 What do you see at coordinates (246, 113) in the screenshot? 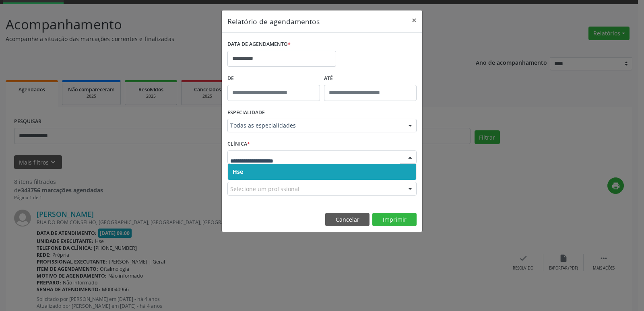
I see `label: ESPECIALIDADE` at bounding box center [246, 113].